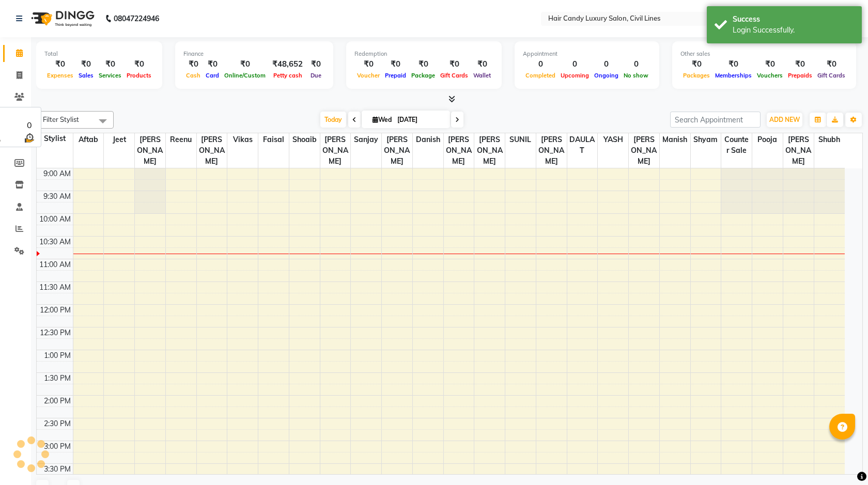 This screenshot has width=868, height=485. I want to click on div: 9:30 AM, so click(57, 196).